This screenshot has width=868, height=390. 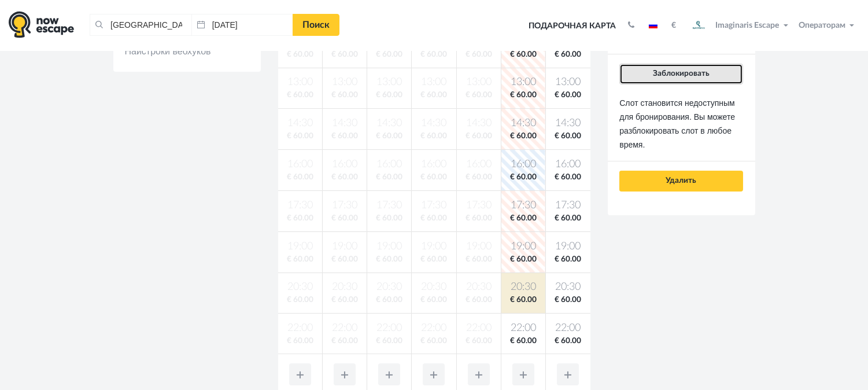 I want to click on span: Заблокировать, so click(x=681, y=73).